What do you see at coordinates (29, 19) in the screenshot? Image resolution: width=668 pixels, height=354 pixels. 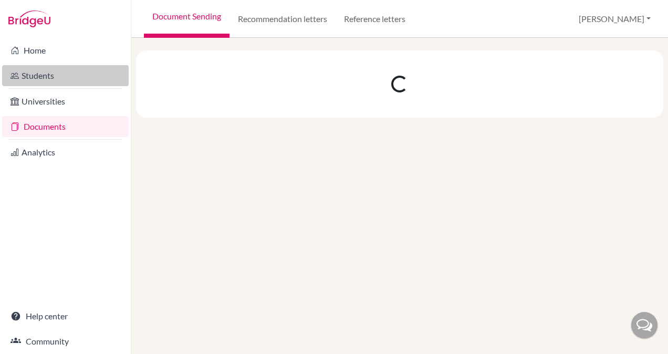 I see `img: Bridge-U` at bounding box center [29, 19].